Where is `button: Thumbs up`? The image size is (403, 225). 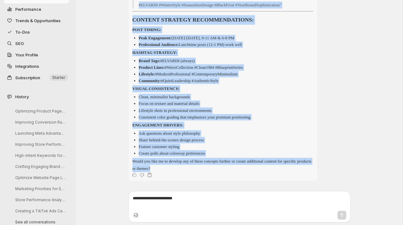 button: Thumbs up is located at coordinates (134, 175).